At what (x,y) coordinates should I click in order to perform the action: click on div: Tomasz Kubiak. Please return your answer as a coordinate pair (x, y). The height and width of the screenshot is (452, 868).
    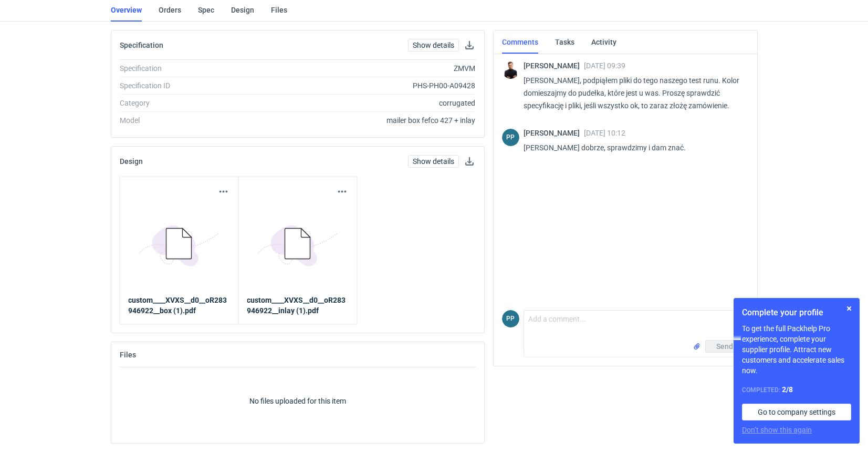
    Looking at the image, I should click on (510, 70).